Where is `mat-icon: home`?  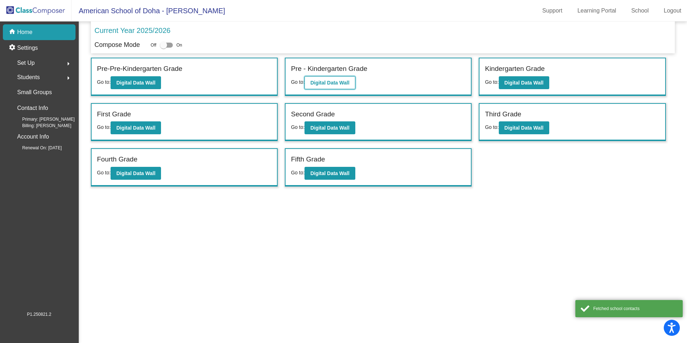 mat-icon: home is located at coordinates (13, 32).